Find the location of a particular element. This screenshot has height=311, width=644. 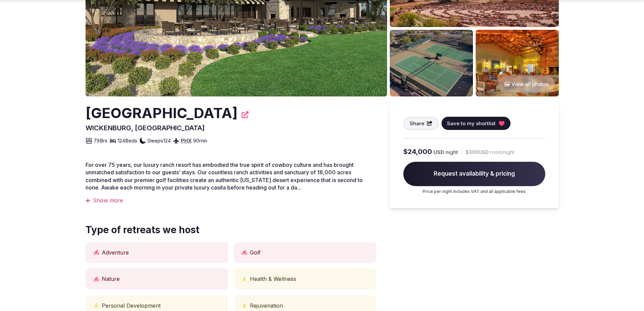

span: USD is located at coordinates (439, 152).